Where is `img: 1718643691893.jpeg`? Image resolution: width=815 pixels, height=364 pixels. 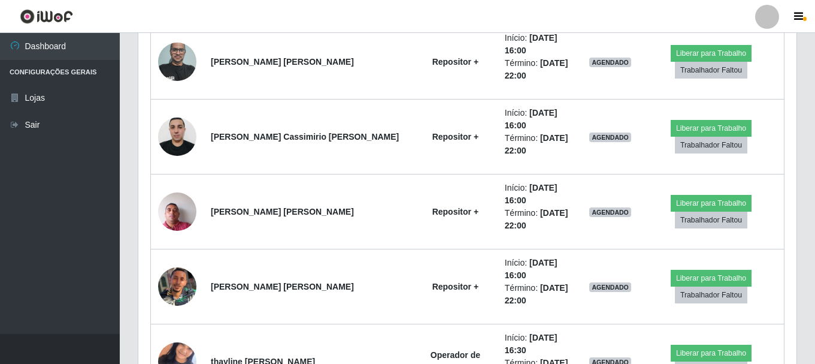
img: 1718643691893.jpeg is located at coordinates (177, 286).